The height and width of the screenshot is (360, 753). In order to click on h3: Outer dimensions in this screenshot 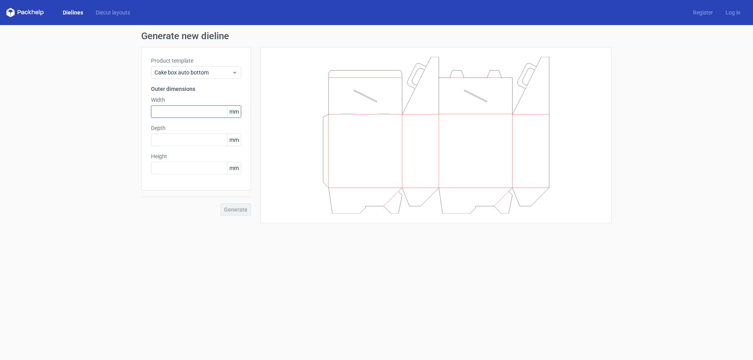, I will do `click(196, 89)`.